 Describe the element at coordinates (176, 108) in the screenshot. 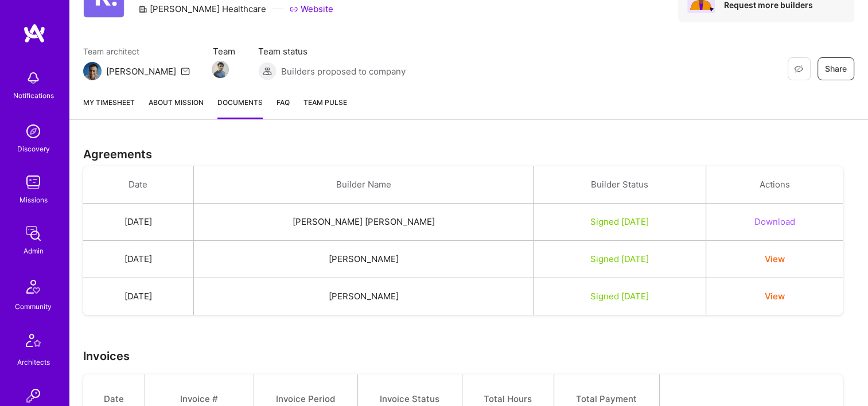

I see `a: About Mission` at that location.